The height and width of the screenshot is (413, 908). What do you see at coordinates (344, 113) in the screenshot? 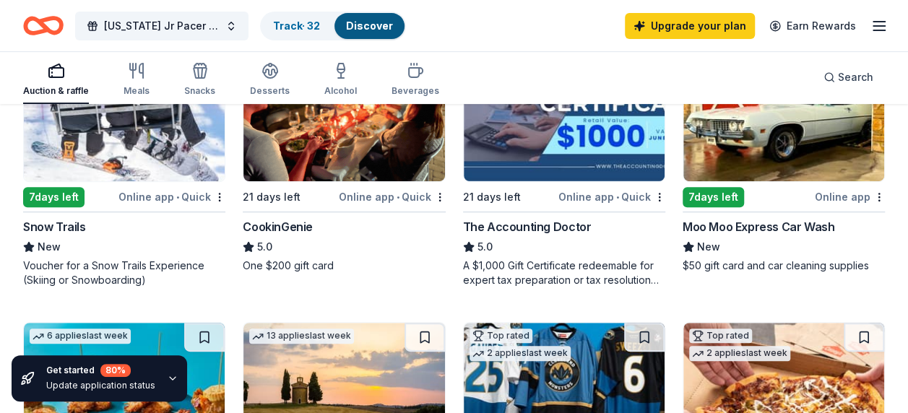
I see `img: Image for CookinGenie` at bounding box center [344, 113].